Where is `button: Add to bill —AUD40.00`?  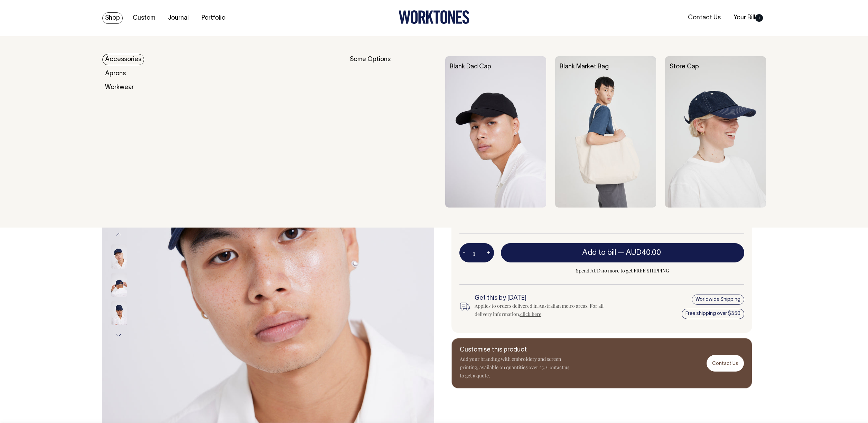 button: Add to bill —AUD40.00 is located at coordinates (622, 253).